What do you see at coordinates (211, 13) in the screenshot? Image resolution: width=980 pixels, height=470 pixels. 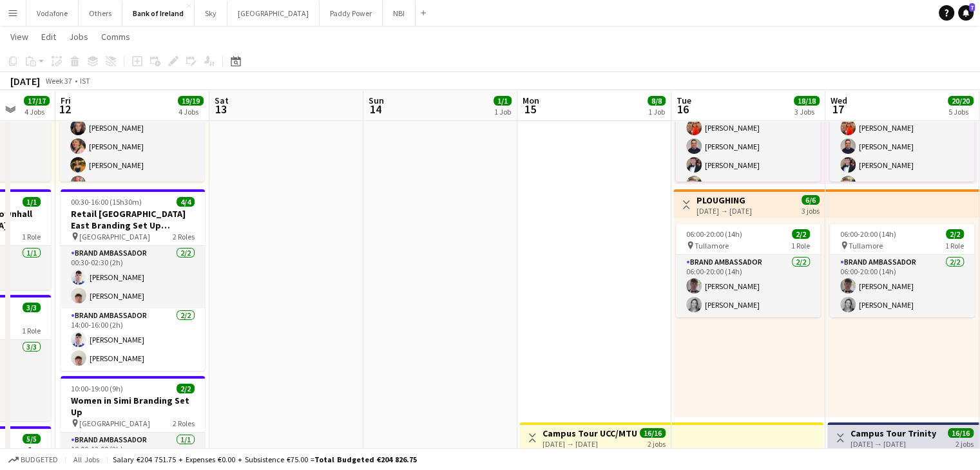 I see `button: Sky` at bounding box center [211, 13].